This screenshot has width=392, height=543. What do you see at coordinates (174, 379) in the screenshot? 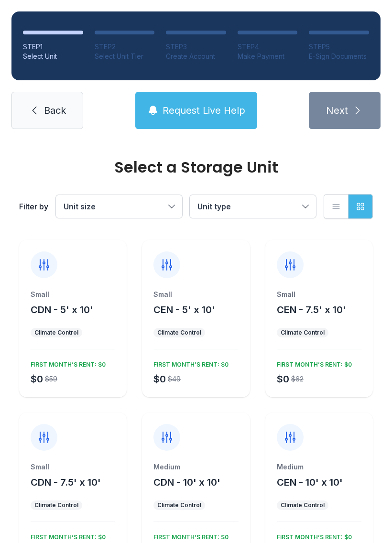
I see `div: $49` at bounding box center [174, 379].